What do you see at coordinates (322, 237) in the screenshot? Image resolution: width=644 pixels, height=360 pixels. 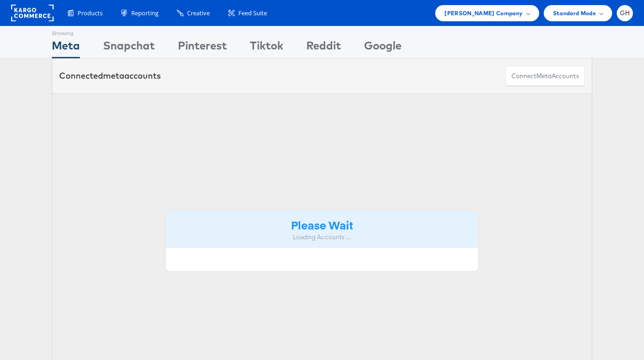 I see `div: Loading Accounts ....` at bounding box center [322, 237].